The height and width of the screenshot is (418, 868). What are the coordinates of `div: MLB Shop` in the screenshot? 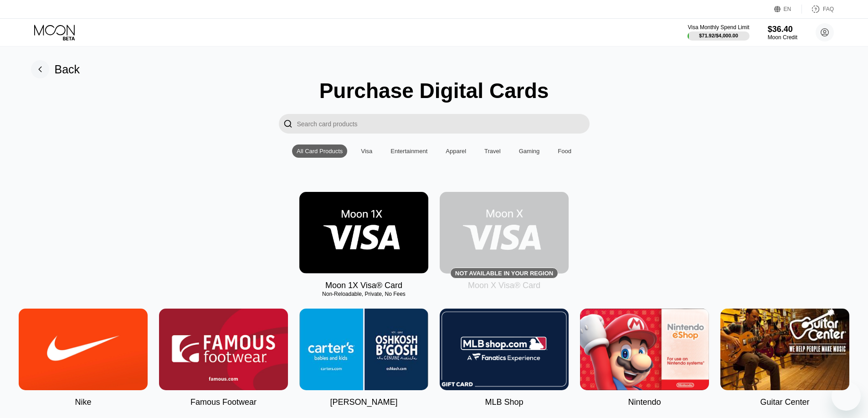 It's located at (504, 402).